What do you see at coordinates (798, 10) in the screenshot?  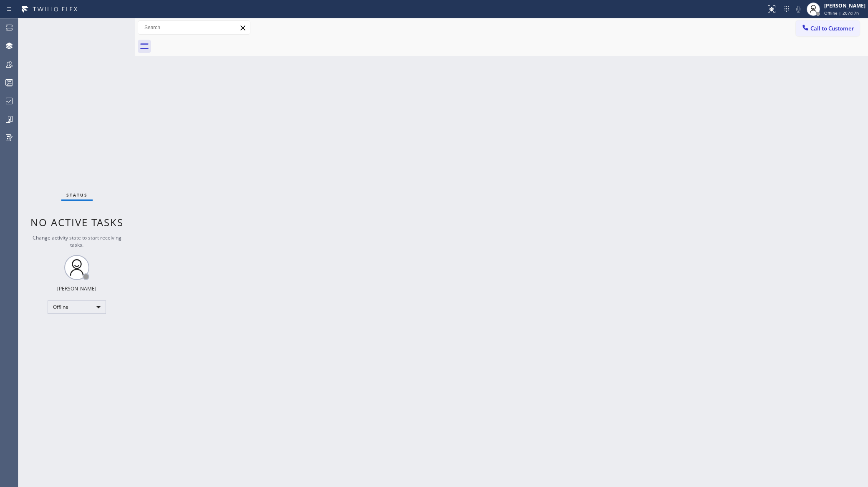 I see `button: Mute` at bounding box center [798, 10].